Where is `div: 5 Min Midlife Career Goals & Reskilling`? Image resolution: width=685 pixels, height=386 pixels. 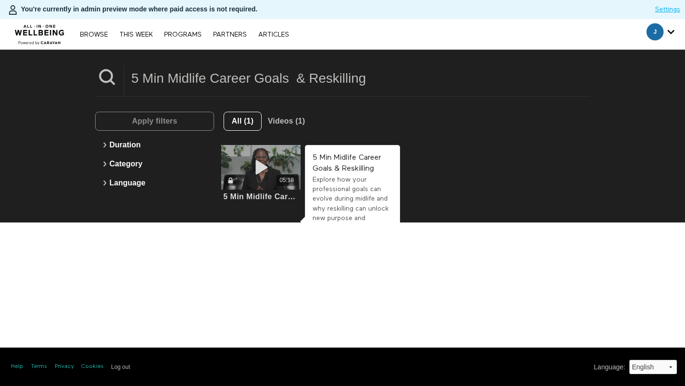
div: 5 Min Midlife Career Goals & Reskilling is located at coordinates (261, 196).